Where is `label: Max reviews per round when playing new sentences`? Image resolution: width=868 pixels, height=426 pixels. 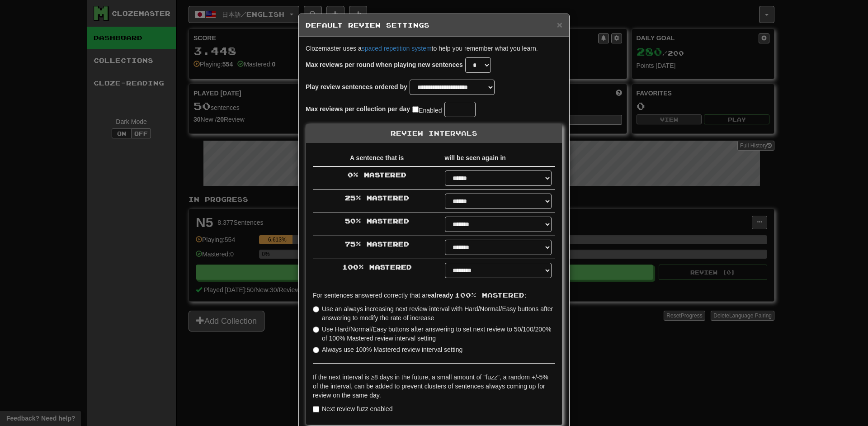 label: Max reviews per round when playing new sentences is located at coordinates (384, 65).